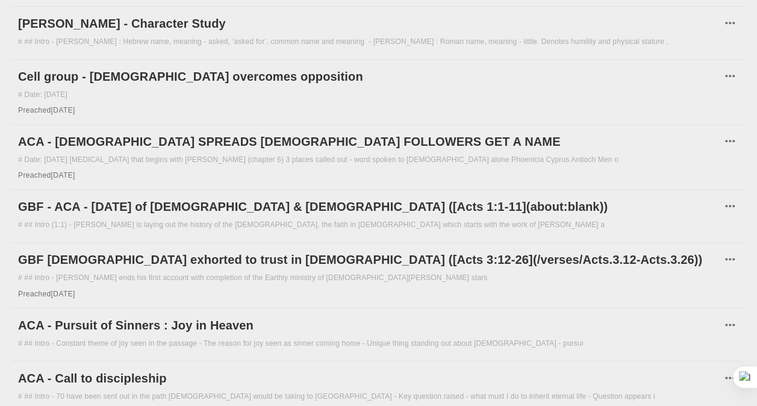  I want to click on a: ACA - Call to discipleship, so click(369, 378).